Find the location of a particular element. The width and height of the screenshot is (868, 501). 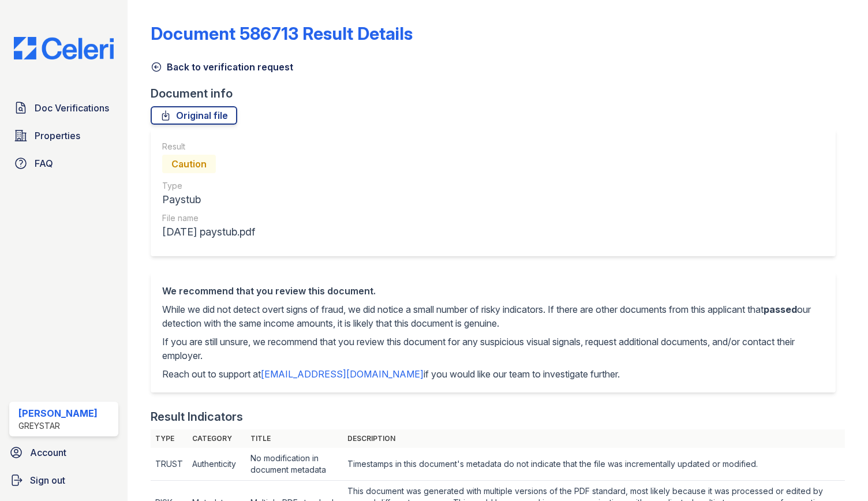

td: Timestamps in this document's metadata do not indicate that the file was incrementally updated or... is located at coordinates (594, 465).